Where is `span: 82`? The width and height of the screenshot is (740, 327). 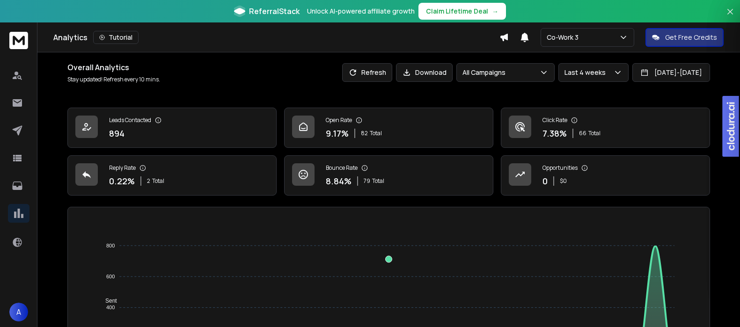
span: 82 is located at coordinates (364, 133).